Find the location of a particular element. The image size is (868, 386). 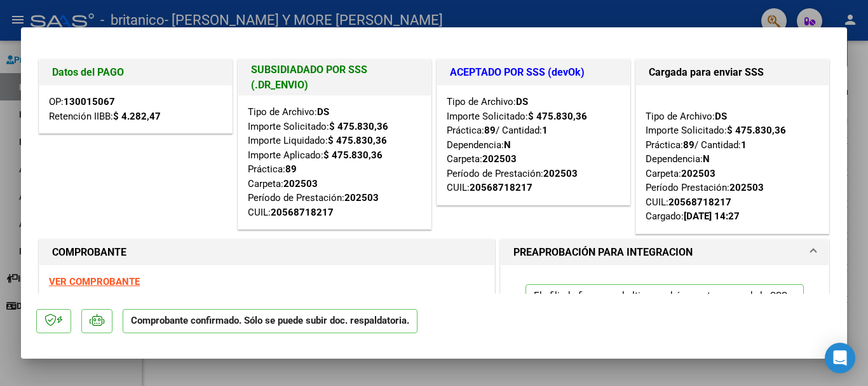

h1: Datos del PAGO is located at coordinates (135, 72).